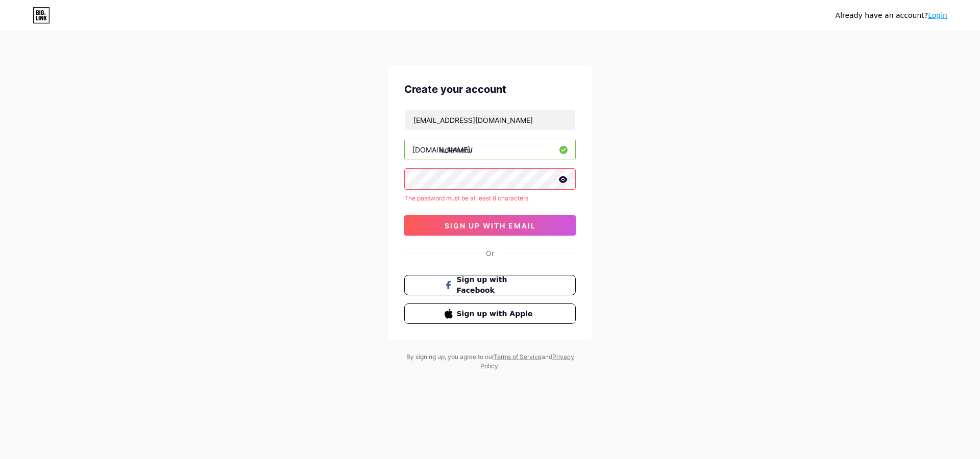  I want to click on button: sign up with email, so click(490, 226).